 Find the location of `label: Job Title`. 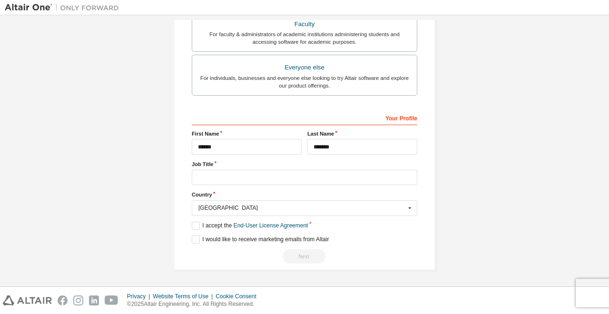

label: Job Title is located at coordinates (304, 164).